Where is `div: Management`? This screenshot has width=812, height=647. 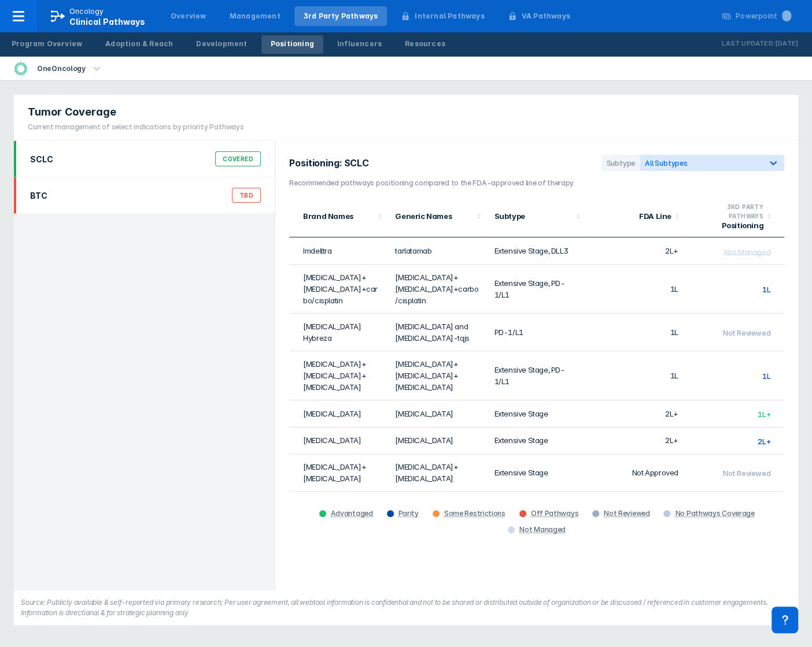
div: Management is located at coordinates (255, 16).